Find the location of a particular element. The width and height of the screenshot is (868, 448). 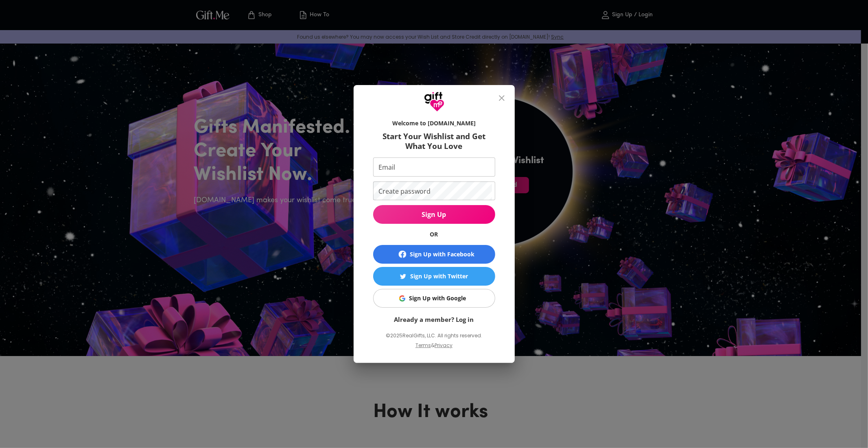

div: Sign Up with Twitter is located at coordinates (439, 276).